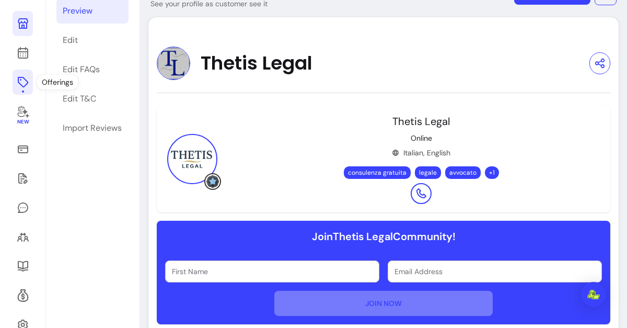 This screenshot has height=328, width=627. Describe the element at coordinates (92, 128) in the screenshot. I see `a: Import Reviews` at that location.